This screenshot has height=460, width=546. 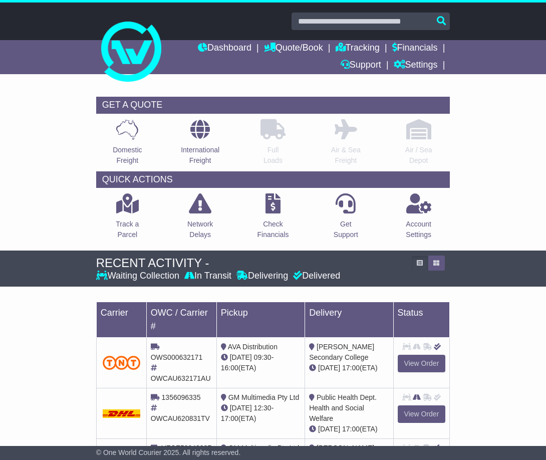 What do you see at coordinates (262, 357) in the screenshot?
I see `span: 09:30` at bounding box center [262, 357].